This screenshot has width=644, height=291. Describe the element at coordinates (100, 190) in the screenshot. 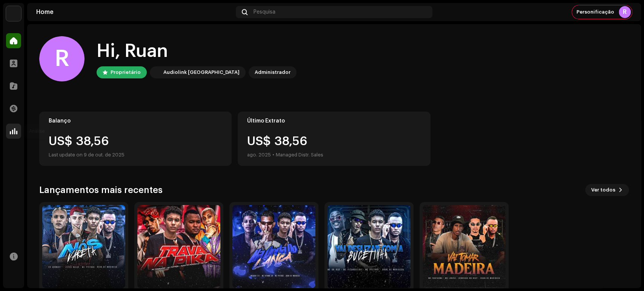

I see `h3: Lançamentos mais recentes` at that location.